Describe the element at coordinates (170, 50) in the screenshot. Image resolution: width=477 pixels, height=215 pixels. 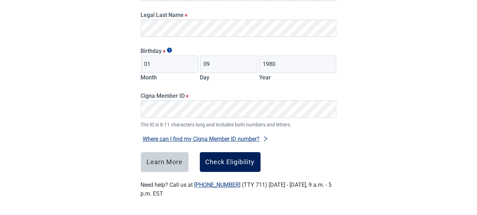
I see `span: Show tooltip` at that location.